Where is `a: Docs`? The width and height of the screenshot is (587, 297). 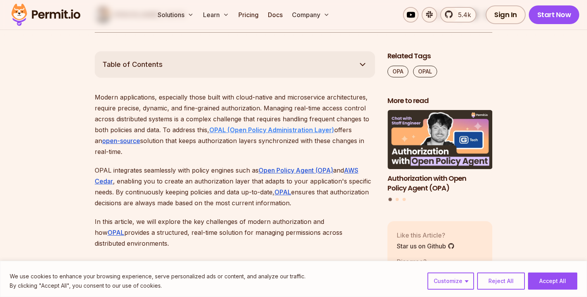 a: Docs is located at coordinates (275, 15).